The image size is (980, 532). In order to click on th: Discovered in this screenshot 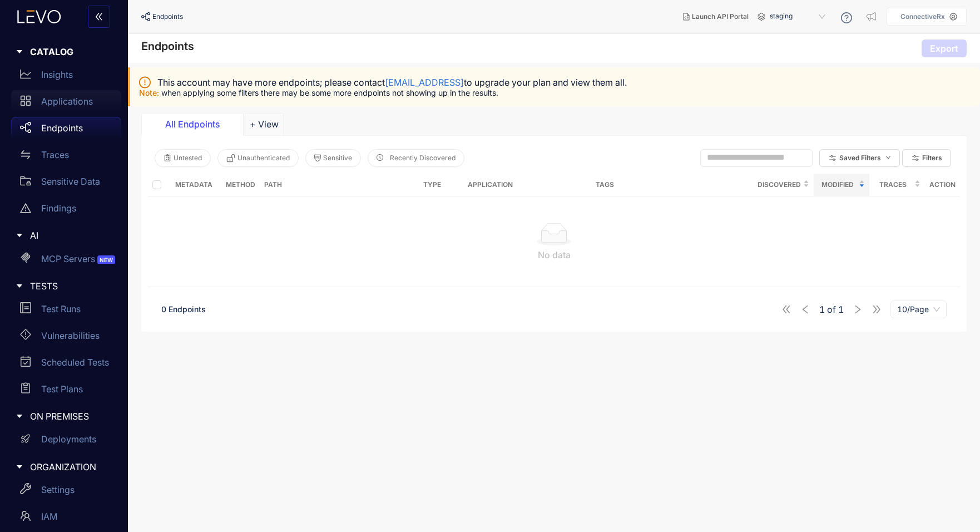, I will do `click(783, 185)`.